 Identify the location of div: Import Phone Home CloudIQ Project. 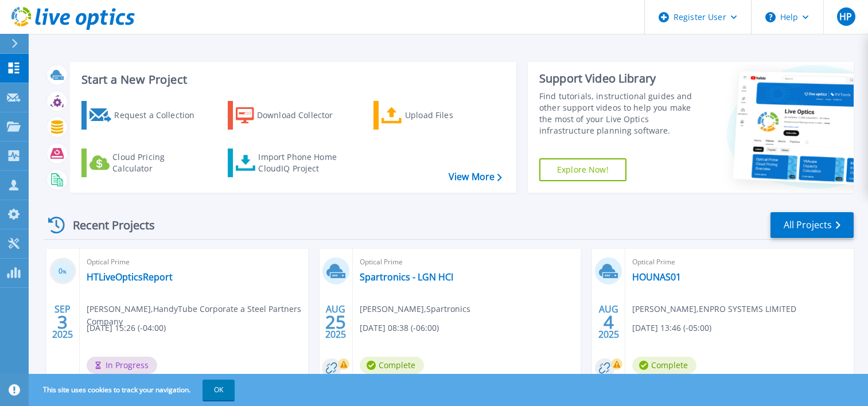
(303, 163).